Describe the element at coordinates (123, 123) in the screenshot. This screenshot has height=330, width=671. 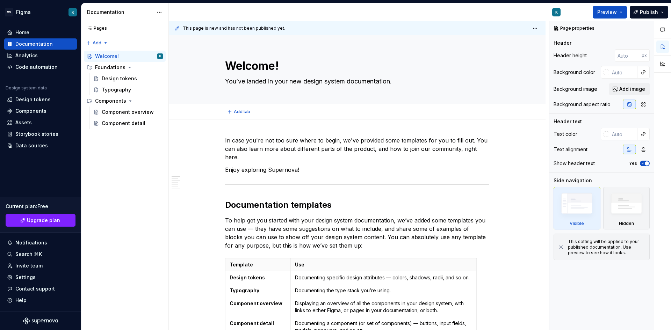
I see `div: Component detail` at that location.